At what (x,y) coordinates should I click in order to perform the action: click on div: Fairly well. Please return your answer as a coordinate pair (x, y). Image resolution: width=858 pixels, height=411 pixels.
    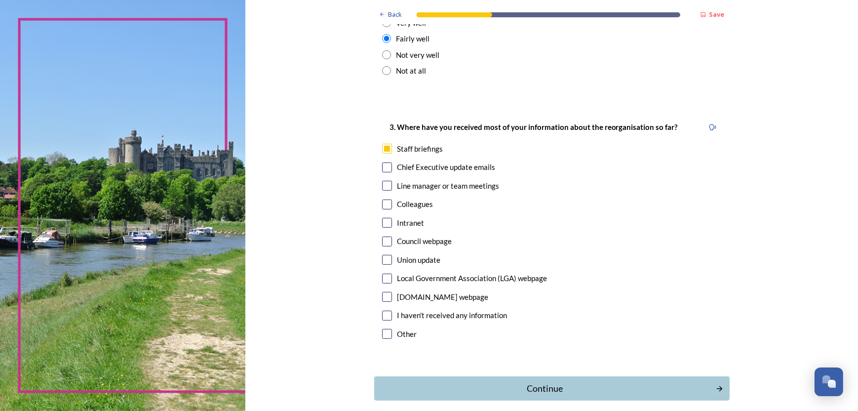
    Looking at the image, I should click on (413, 39).